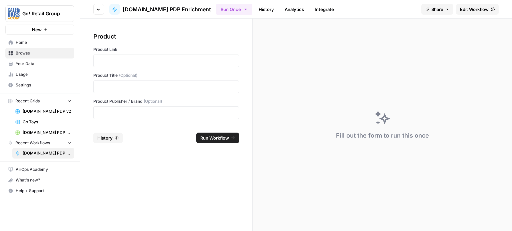  Describe the element at coordinates (105, 138) in the screenshot. I see `span: History` at that location.